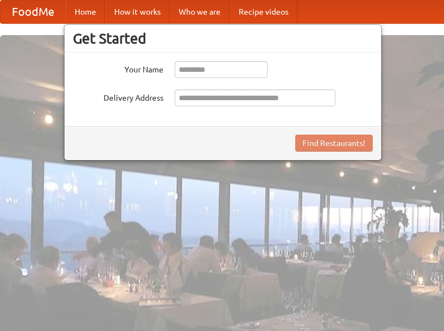 Image resolution: width=444 pixels, height=331 pixels. I want to click on button: Find Restaurants!, so click(333, 143).